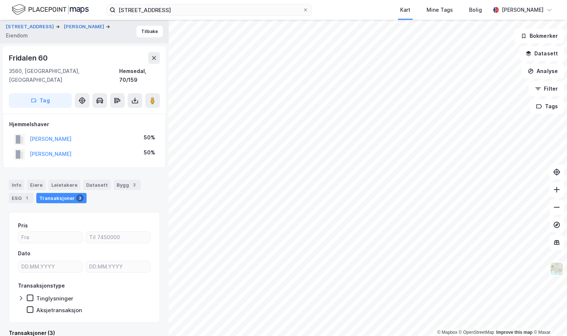  Describe the element at coordinates (21, 198) in the screenshot. I see `div: ESG` at that location.